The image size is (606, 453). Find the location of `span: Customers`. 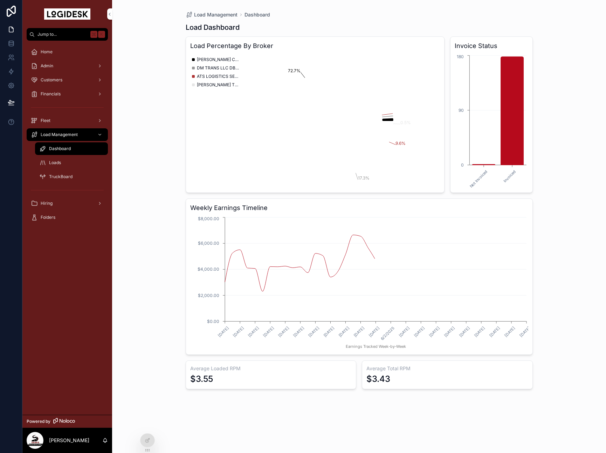

span: Customers is located at coordinates (51, 80).